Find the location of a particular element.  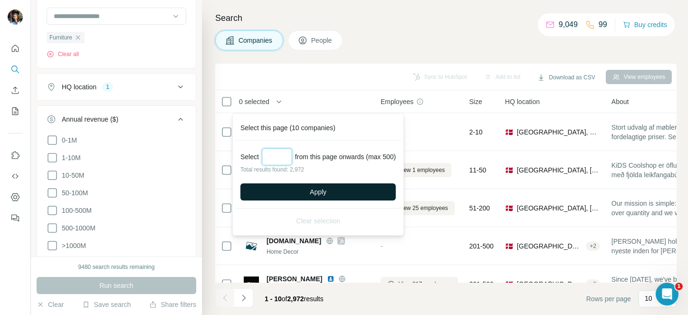

button: Use Surfe API is located at coordinates (15, 176).